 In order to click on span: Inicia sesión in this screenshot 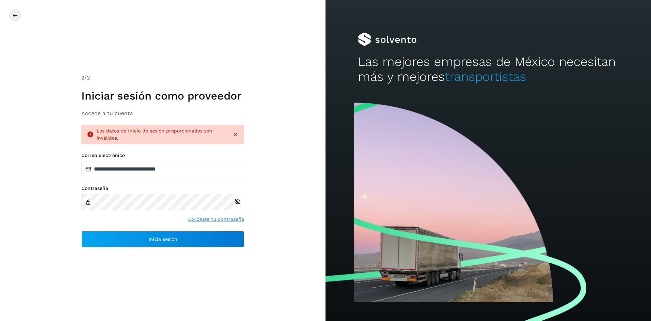, I will do `click(163, 239)`.